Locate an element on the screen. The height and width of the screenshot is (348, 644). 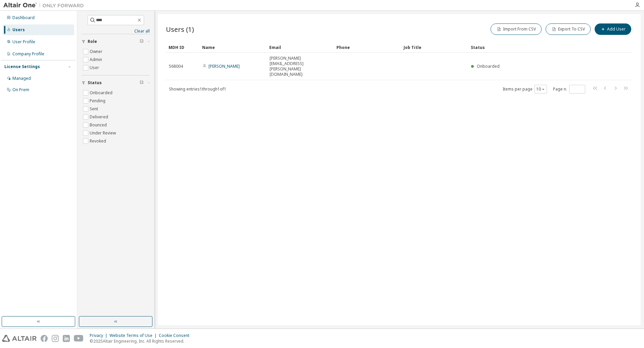
div: Email is located at coordinates (300, 47).